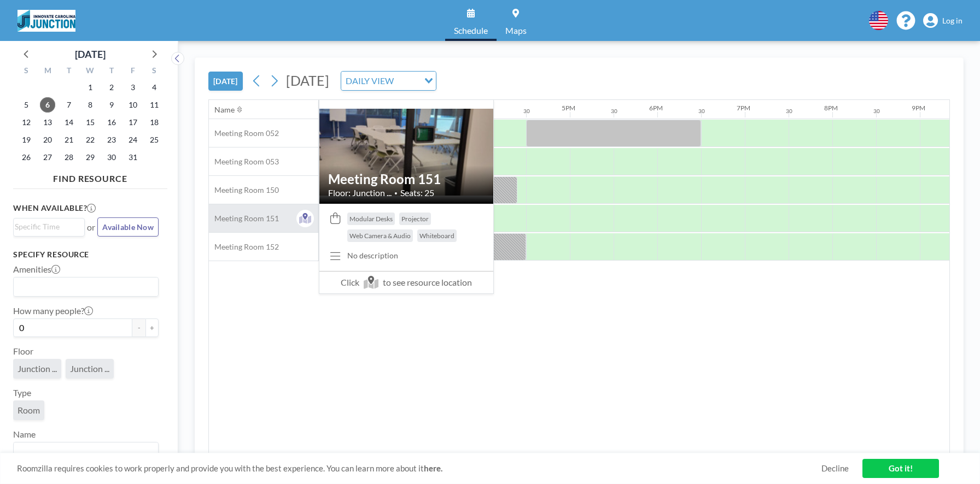 The image size is (980, 484). What do you see at coordinates (154, 88) in the screenshot?
I see `span: Saturday, October 4, 2025` at bounding box center [154, 88].